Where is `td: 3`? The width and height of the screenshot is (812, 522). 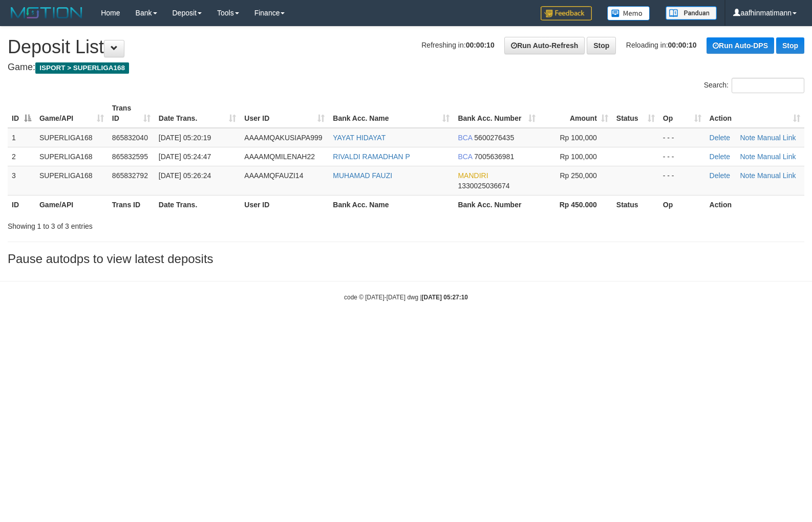
td: 3 is located at coordinates (21, 180).